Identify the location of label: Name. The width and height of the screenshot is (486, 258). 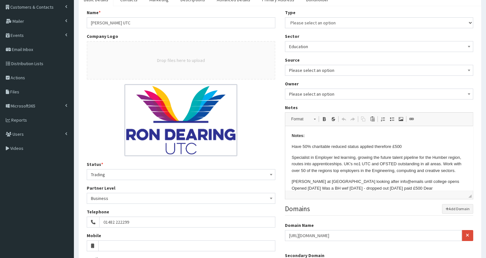
(93, 13).